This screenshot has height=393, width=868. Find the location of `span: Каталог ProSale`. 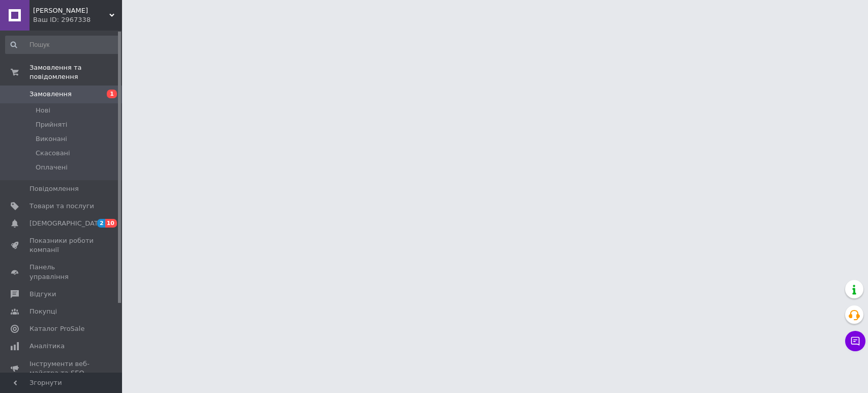

span: Каталог ProSale is located at coordinates (57, 329).